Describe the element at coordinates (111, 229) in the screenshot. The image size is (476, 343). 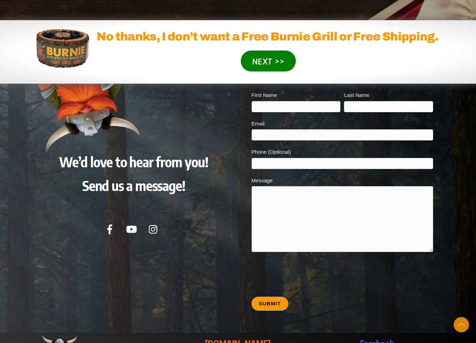
I see `a: facebook` at that location.